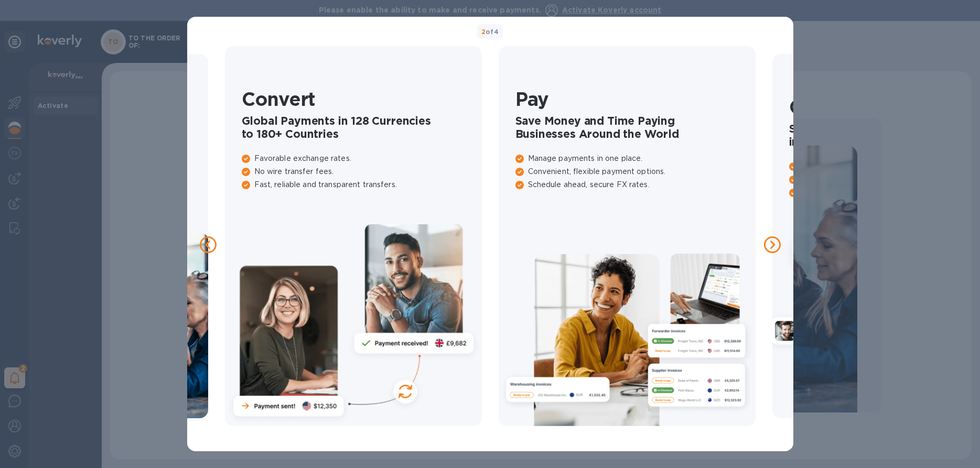 This screenshot has height=468, width=980. What do you see at coordinates (612, 171) in the screenshot?
I see `p: Convenient, flexible payment options.` at bounding box center [612, 171].